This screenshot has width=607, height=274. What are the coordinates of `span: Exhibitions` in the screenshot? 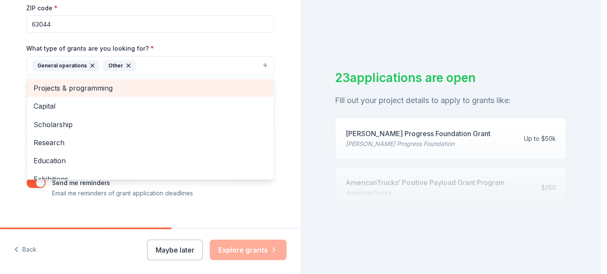 It's located at (150, 179).